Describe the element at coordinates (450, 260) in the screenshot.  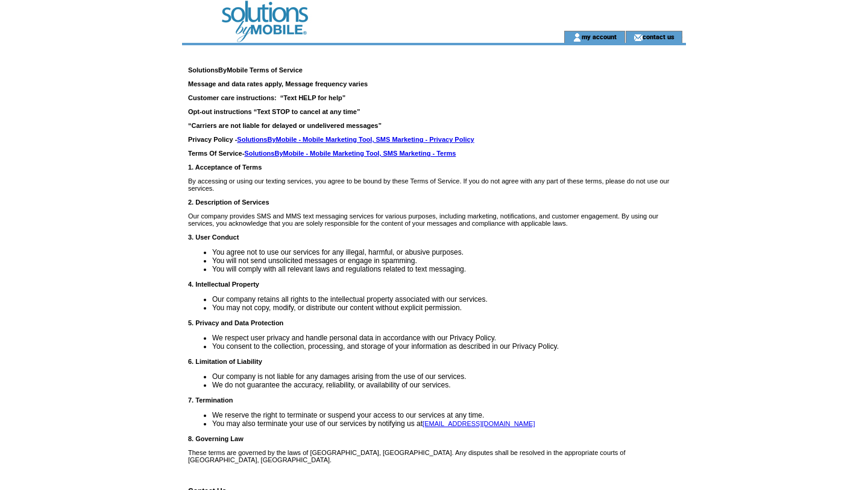
I see `li: You will not send unsolicited messages or engage in spamming.` at that location.